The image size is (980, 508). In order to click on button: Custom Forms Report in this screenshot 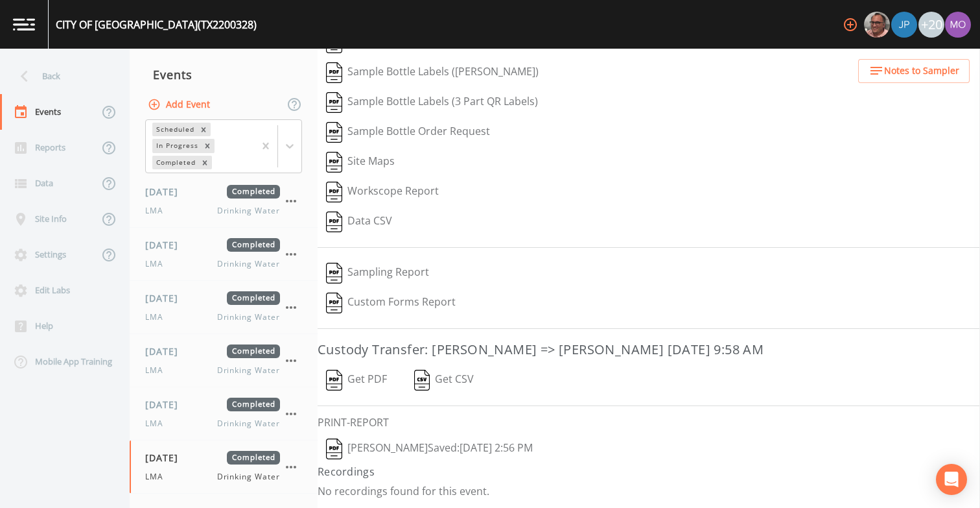, I will do `click(391, 303)`.